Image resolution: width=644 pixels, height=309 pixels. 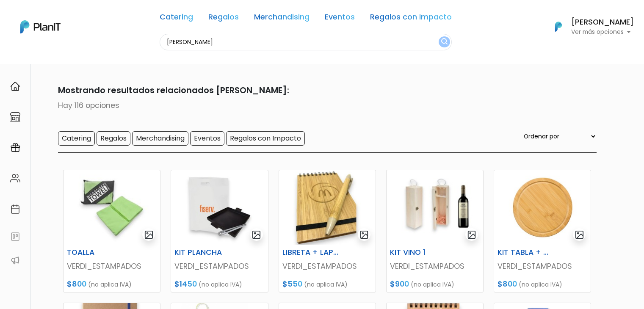 What do you see at coordinates (435, 207) in the screenshot?
I see `img: thumb_6BD4B826-BE37-4176-84EE-1FCFABEABBC7.jpeg` at bounding box center [435, 207].